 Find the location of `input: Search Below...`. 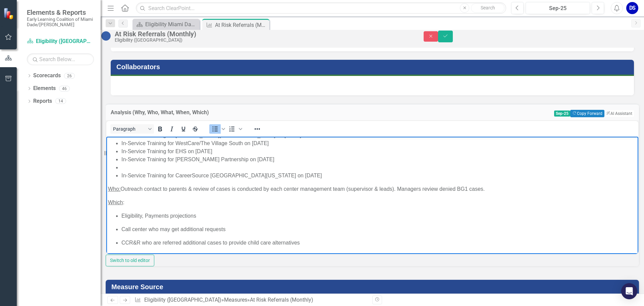

input: Search Below... is located at coordinates (60, 59).